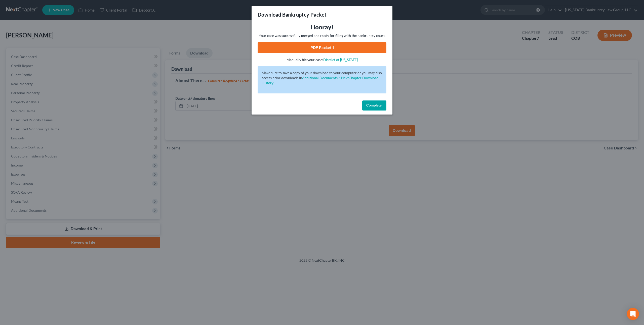 The width and height of the screenshot is (644, 325). Describe the element at coordinates (374, 105) in the screenshot. I see `button: Complete!` at that location.